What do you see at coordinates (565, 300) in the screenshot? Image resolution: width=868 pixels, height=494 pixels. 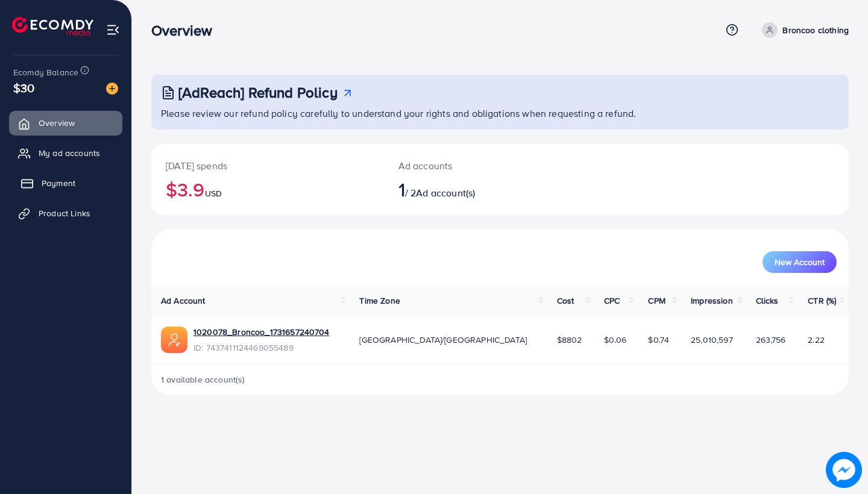 I see `span: Cost` at bounding box center [565, 300].